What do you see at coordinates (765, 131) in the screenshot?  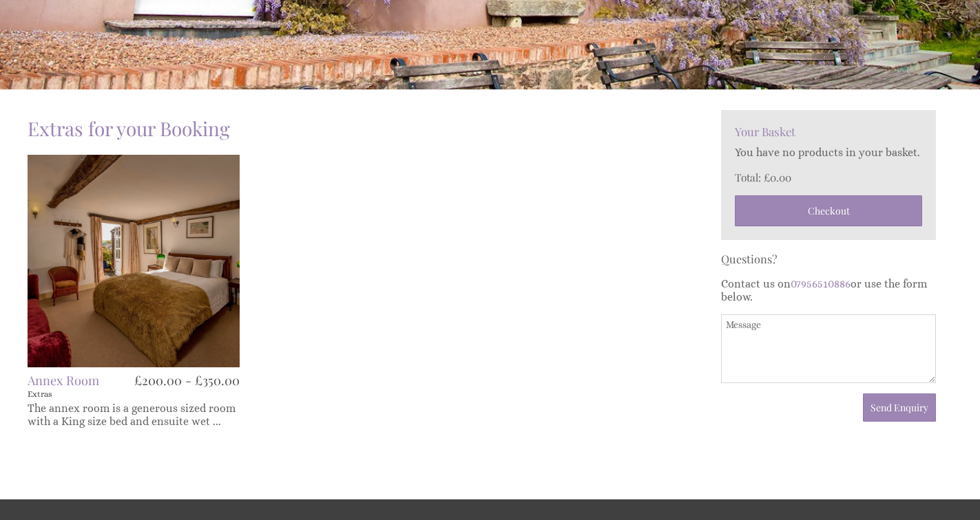 I see `a: Your Basket` at bounding box center [765, 131].